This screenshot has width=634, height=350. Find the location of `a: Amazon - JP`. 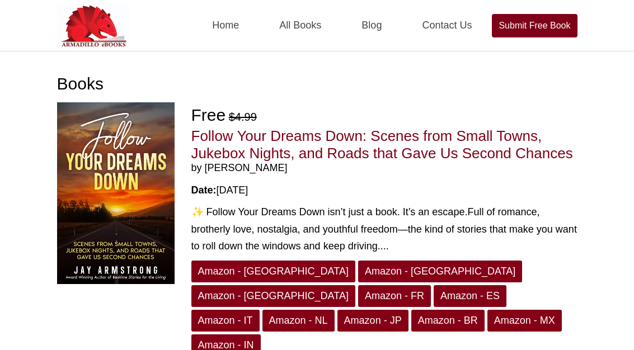

a: Amazon - JP is located at coordinates (373, 321).